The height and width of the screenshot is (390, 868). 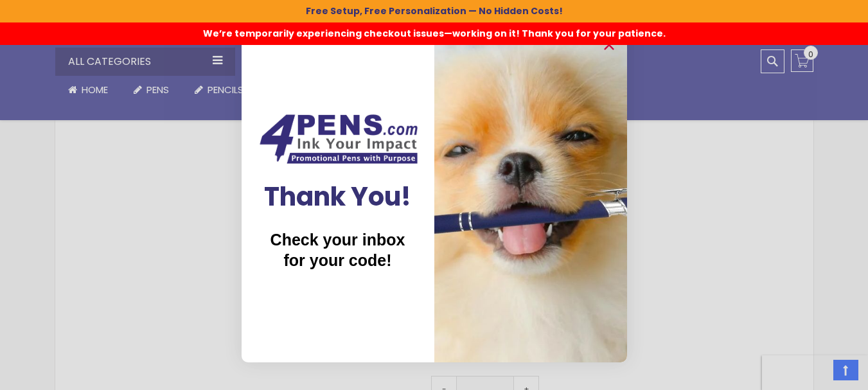 I want to click on img: Couch, so click(x=338, y=139).